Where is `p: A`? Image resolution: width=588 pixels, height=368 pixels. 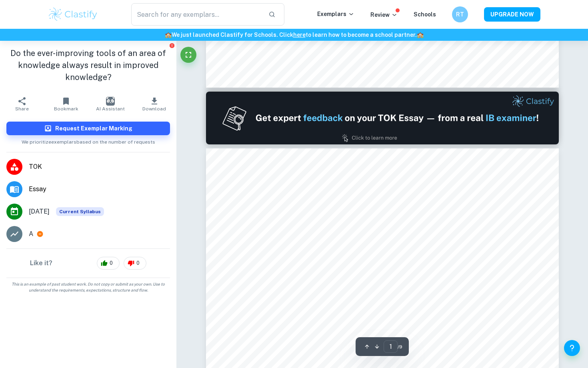
p: A is located at coordinates (31, 234).